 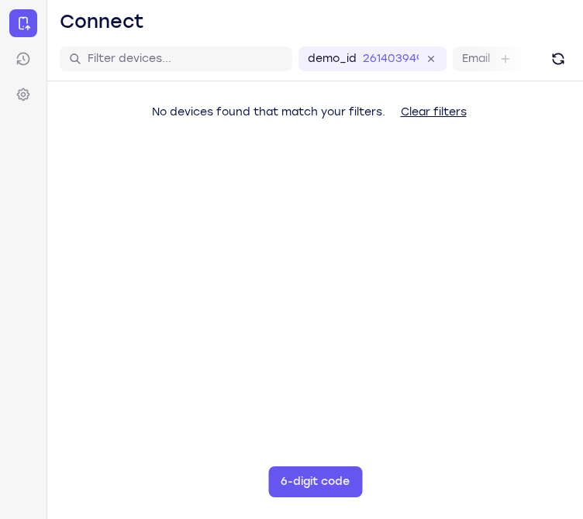 I want to click on button: Clear filters, so click(x=433, y=112).